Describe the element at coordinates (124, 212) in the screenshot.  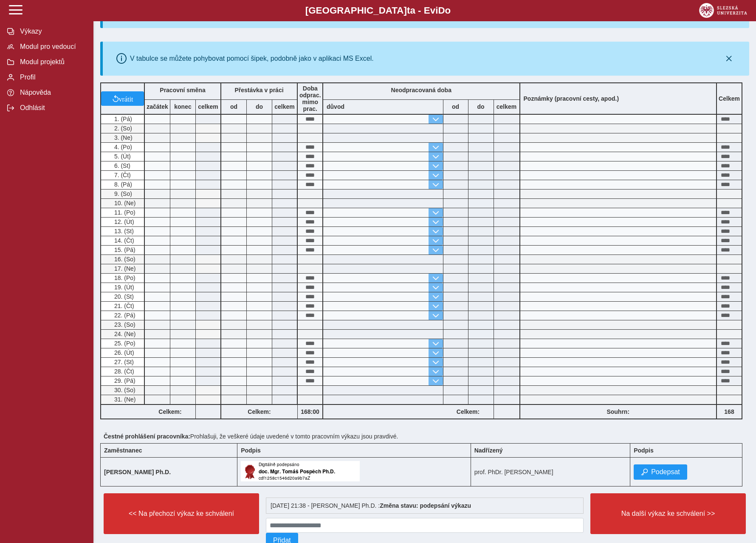
I see `span: 11. (Po)` at that location.